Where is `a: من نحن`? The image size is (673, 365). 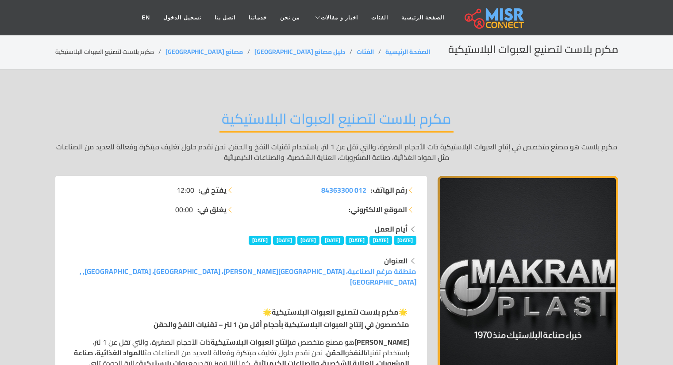
a: من نحن is located at coordinates (290, 18).